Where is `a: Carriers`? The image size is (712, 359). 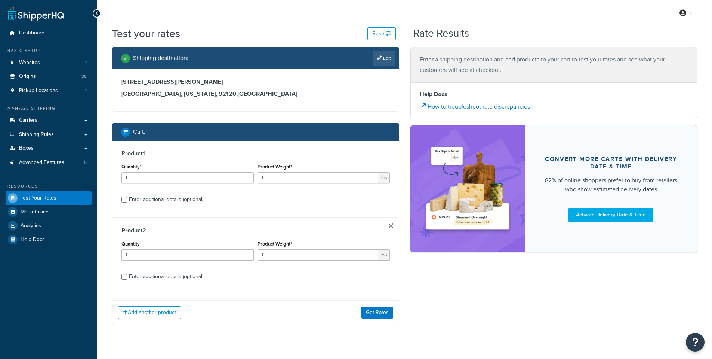 a: Carriers is located at coordinates (49, 120).